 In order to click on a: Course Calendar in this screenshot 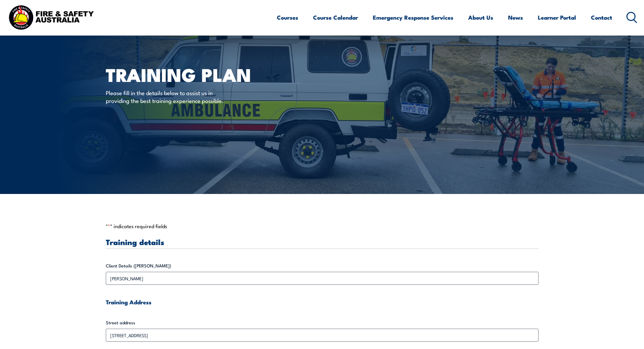, I will do `click(335, 17)`.